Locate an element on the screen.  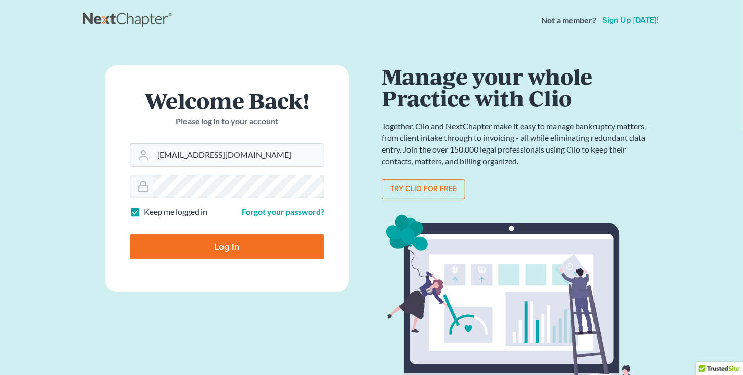
a: Try clio for free is located at coordinates (423, 190).